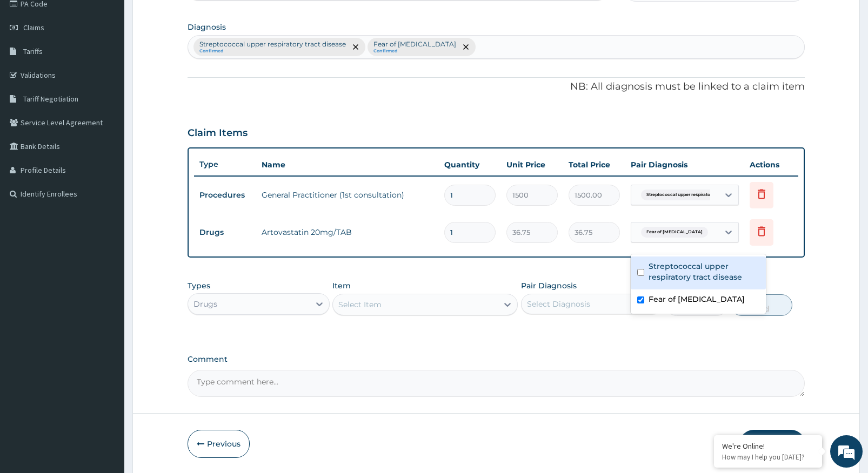 This screenshot has width=868, height=473. Describe the element at coordinates (549, 286) in the screenshot. I see `label: Pair Diagnosis` at that location.